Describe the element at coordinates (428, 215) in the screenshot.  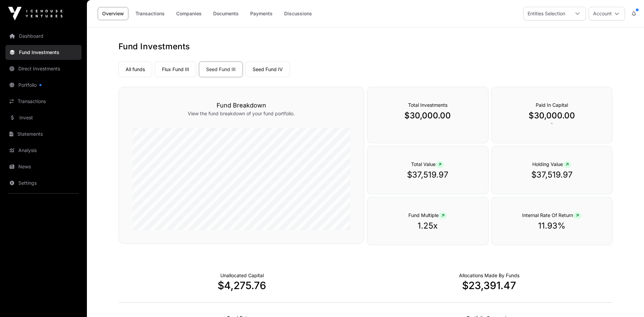
I see `span: Fund Multiple` at that location.